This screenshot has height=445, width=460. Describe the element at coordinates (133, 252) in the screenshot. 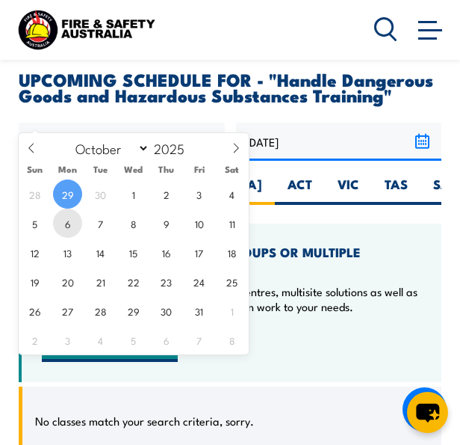

I see `span: October 15, 2025` at that location.